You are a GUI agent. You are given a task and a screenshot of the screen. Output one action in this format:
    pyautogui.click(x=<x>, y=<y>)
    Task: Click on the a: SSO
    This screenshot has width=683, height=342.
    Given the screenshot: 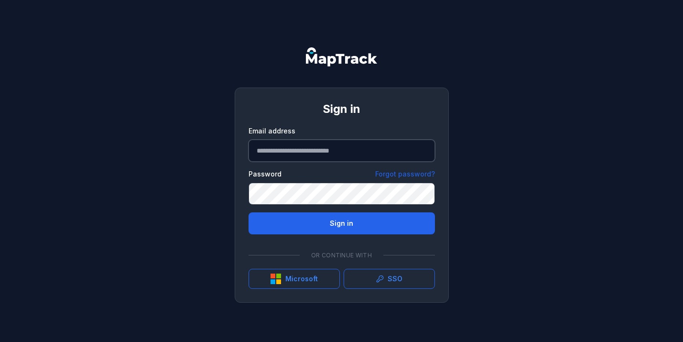 What is the action you would take?
    pyautogui.click(x=389, y=279)
    